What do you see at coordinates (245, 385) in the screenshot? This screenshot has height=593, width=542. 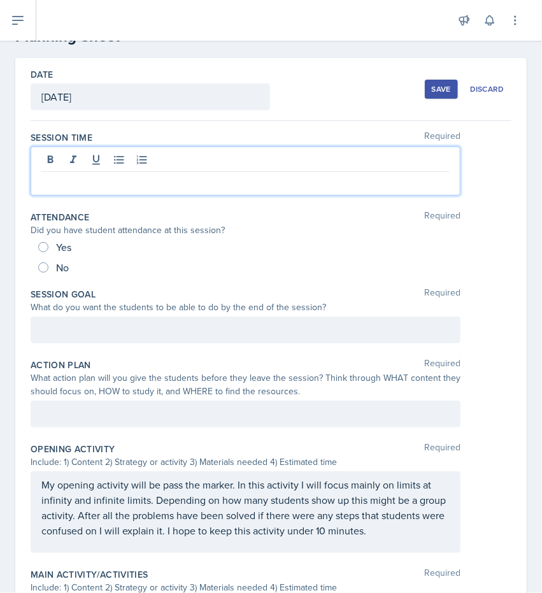 I see `div: What action plan will you give the students before they leave the session? Think through WHAT con...` at bounding box center [245, 385].